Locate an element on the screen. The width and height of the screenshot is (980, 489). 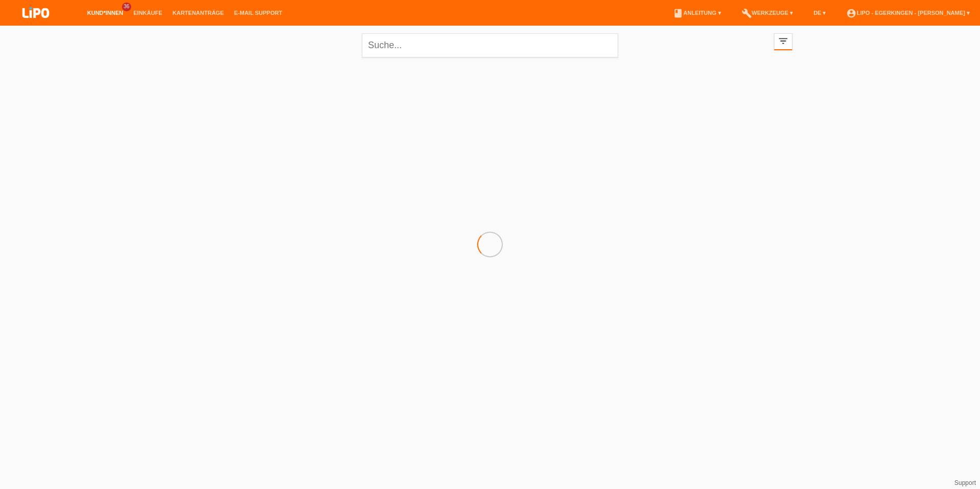
a: LIPO pay is located at coordinates (36, 25).